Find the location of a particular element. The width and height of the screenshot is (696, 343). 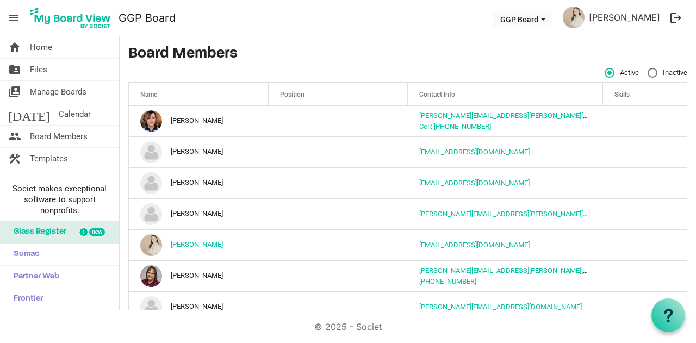

span: Manage Boards is located at coordinates (58, 92).